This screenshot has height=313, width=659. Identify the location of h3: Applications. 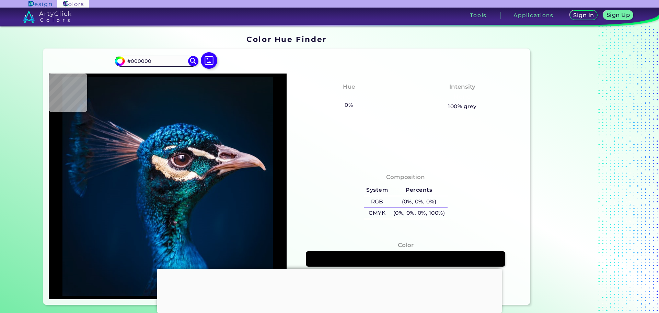
(534, 15).